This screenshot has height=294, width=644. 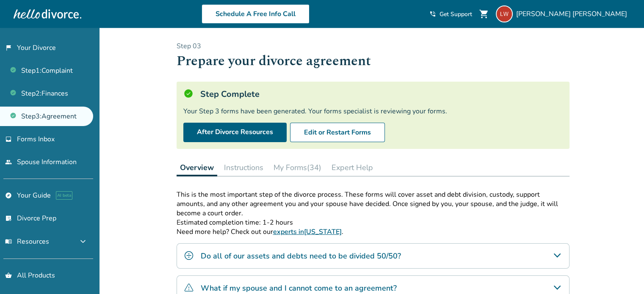 What do you see at coordinates (373, 256) in the screenshot?
I see `div: Do all of our assets and debts need to be divided 50/50?` at bounding box center [373, 256].